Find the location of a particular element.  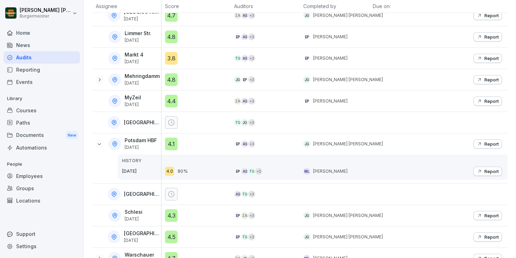

div: 4.7 is located at coordinates (171, 15).